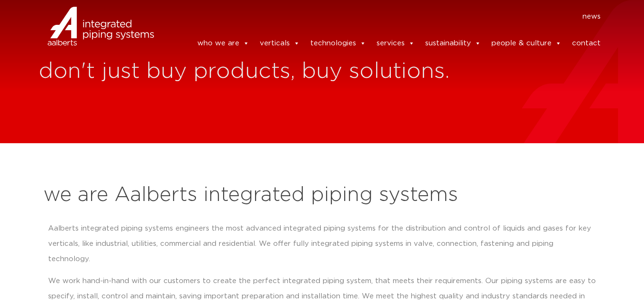 The width and height of the screenshot is (644, 306). I want to click on a: who we are, so click(223, 44).